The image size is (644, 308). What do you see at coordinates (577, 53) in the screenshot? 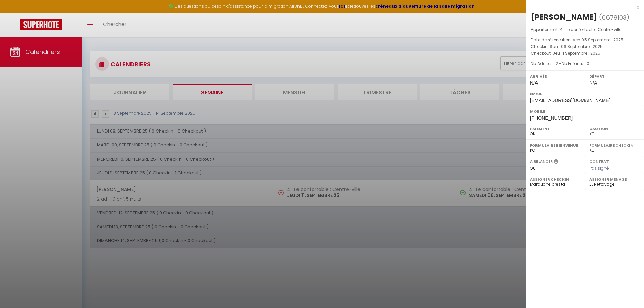
I see `span: Jeu 11 Septembre . 2025` at bounding box center [577, 53].